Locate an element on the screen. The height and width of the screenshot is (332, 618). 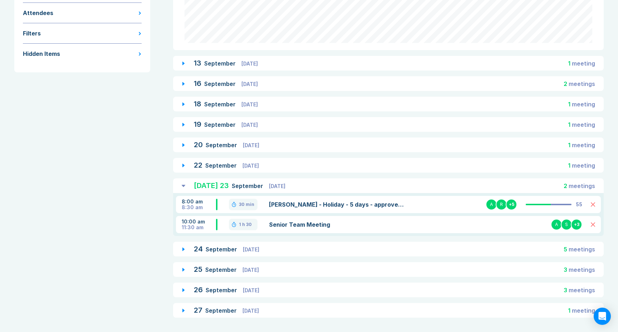
div: + 5 is located at coordinates (512, 204).